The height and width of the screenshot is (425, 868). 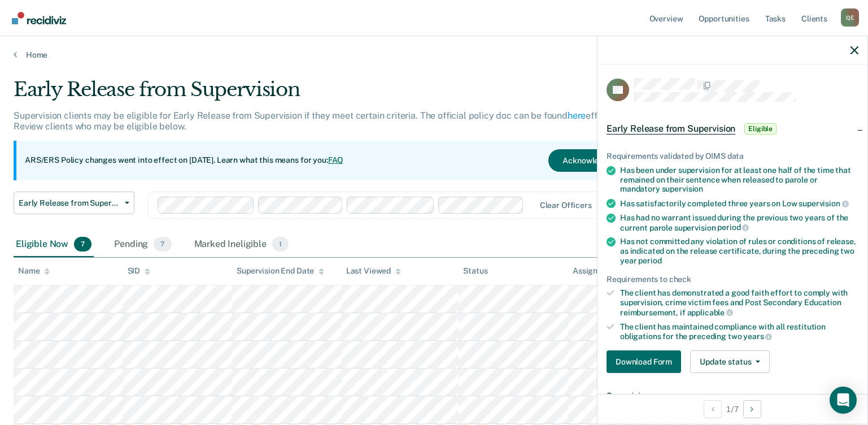 I want to click on dt: Supervision, so click(x=733, y=395).